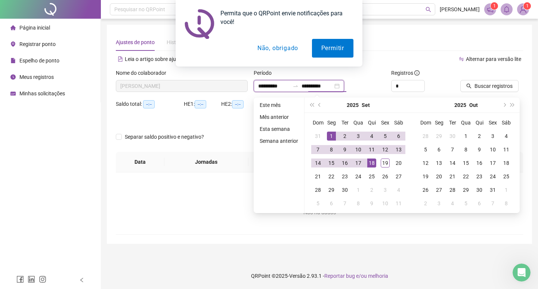  What do you see at coordinates (331, 136) in the screenshot?
I see `td: 2025-09-01` at bounding box center [331, 136].